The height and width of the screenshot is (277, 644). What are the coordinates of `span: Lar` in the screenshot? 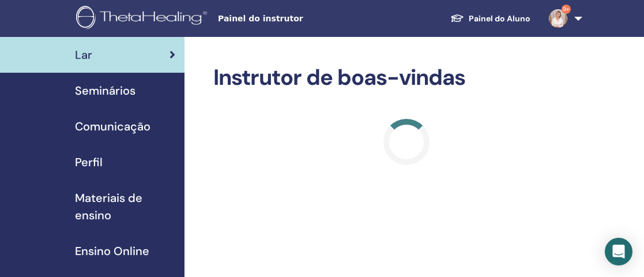 It's located at (83, 55).